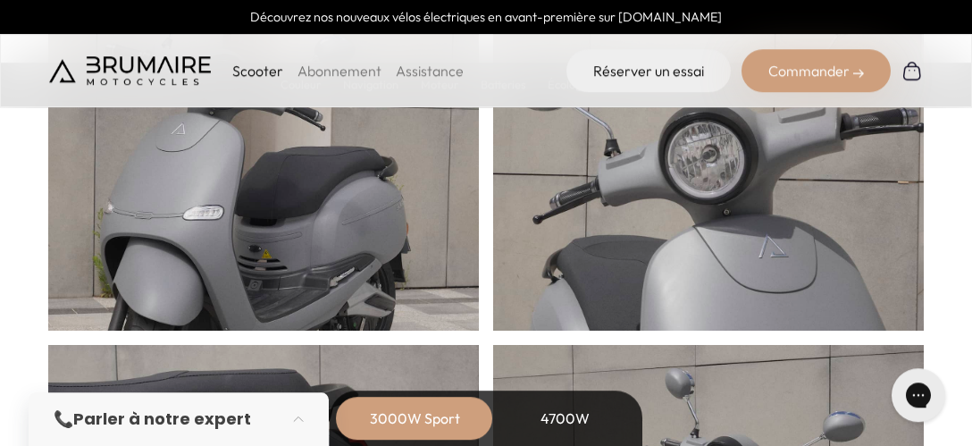 This screenshot has width=972, height=446. I want to click on a: Assistance, so click(430, 71).